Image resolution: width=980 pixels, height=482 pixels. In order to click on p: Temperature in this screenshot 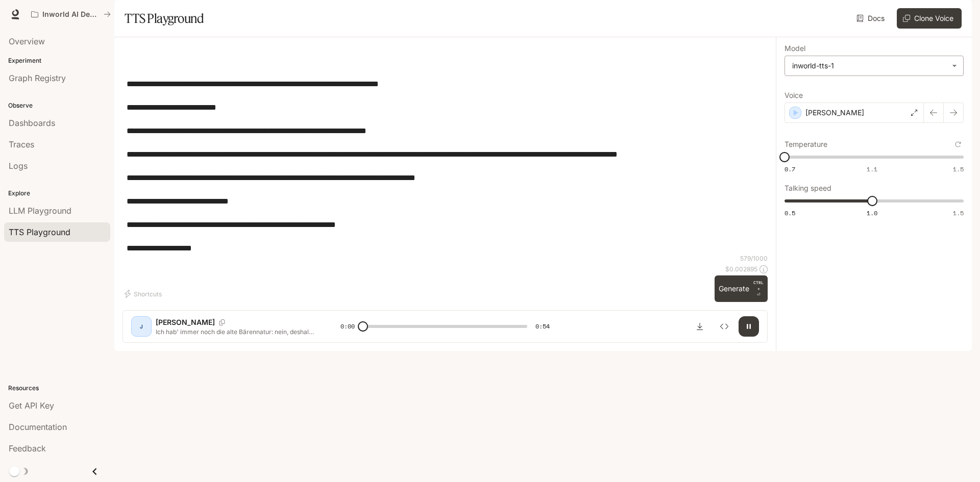, I will do `click(805, 144)`.